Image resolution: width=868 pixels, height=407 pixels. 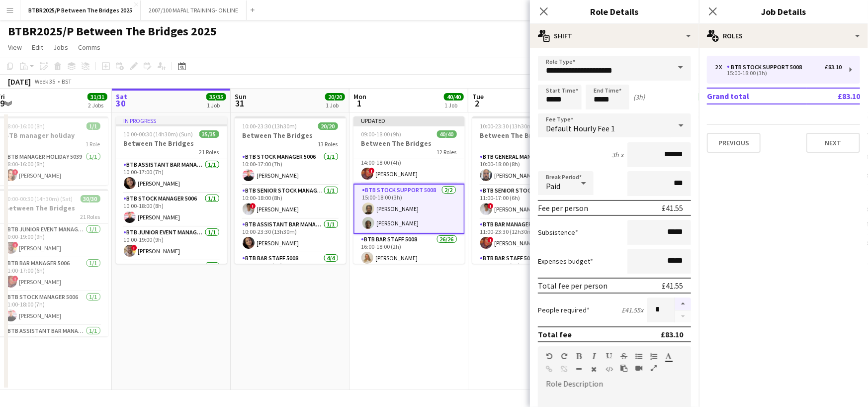 I want to click on div: 10:00-23:30 (13h30m)20/20Between The Bridges13 RolesBTB Stock Manager 50061/110:00-17:00 (7h)[PER..., so click(x=290, y=190).